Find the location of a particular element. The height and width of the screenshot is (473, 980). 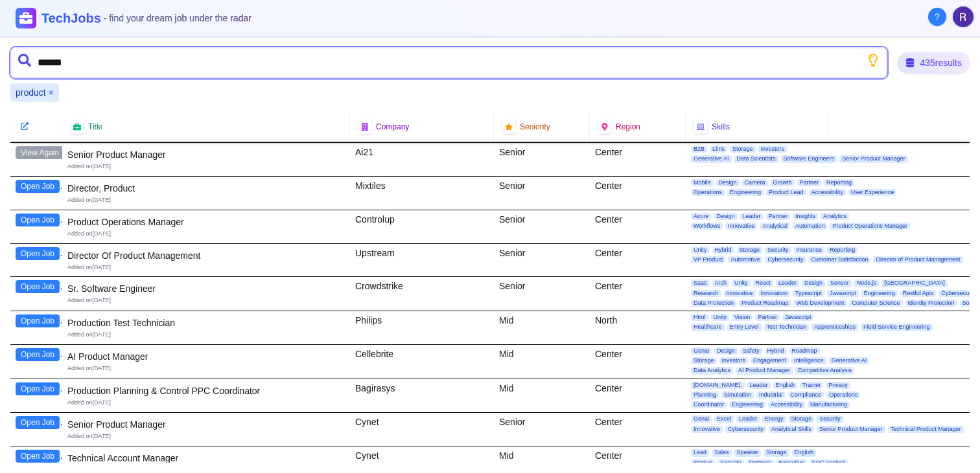

span: Test Technician is located at coordinates (786, 327).